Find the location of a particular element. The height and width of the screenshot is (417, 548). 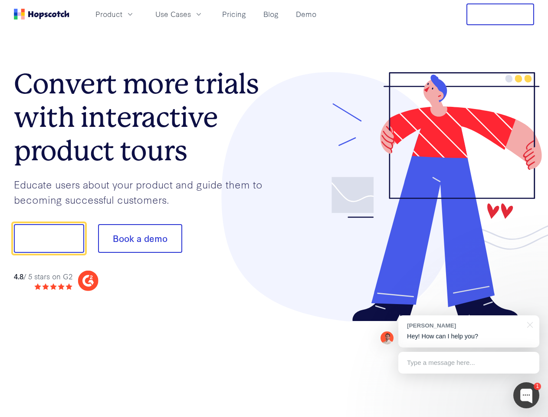

a: Home is located at coordinates (42, 14).